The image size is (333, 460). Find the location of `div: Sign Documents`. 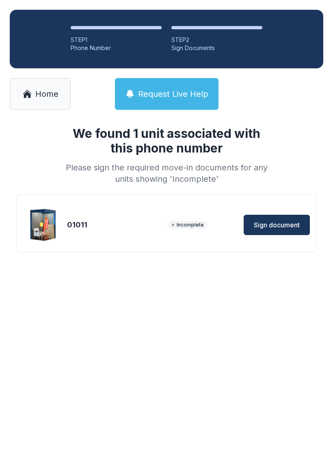

div: Sign Documents is located at coordinates (217, 48).